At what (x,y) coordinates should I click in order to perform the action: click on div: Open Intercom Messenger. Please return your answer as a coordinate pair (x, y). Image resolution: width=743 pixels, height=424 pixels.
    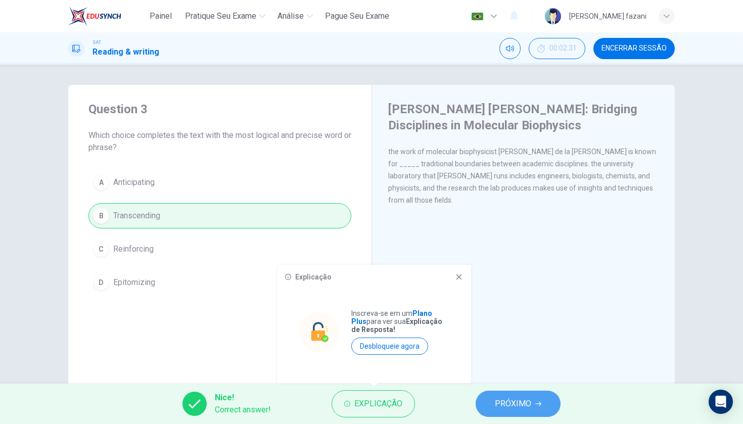
    Looking at the image, I should click on (720, 402).